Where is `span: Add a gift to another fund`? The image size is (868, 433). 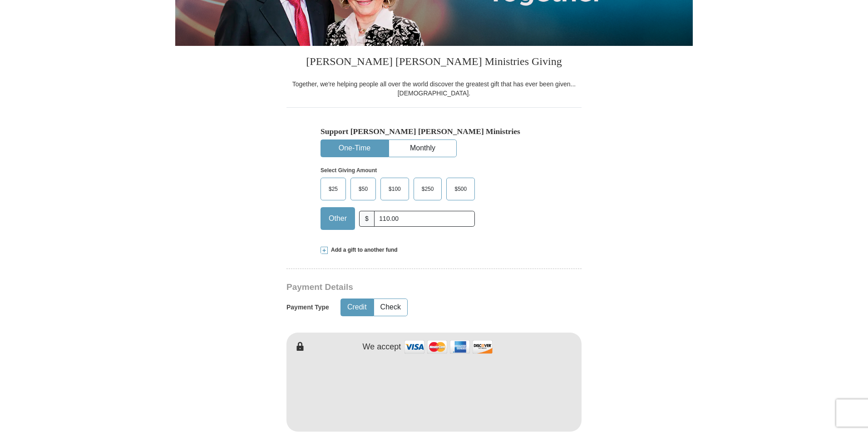
span: Add a gift to another fund is located at coordinates (363, 249).